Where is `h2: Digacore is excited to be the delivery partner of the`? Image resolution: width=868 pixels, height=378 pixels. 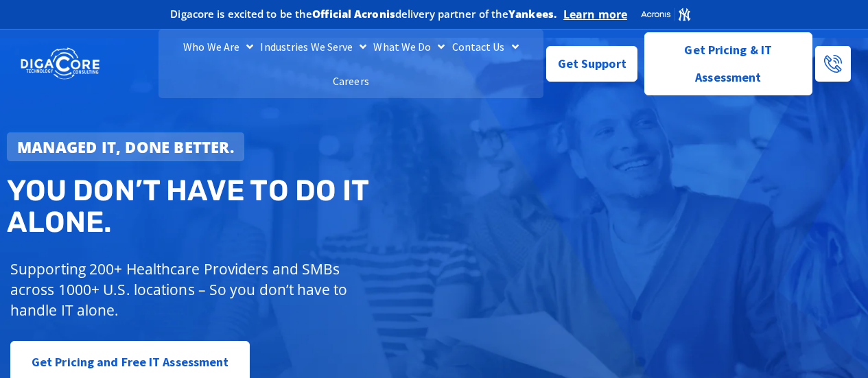 h2: Digacore is excited to be the delivery partner of the is located at coordinates (363, 14).